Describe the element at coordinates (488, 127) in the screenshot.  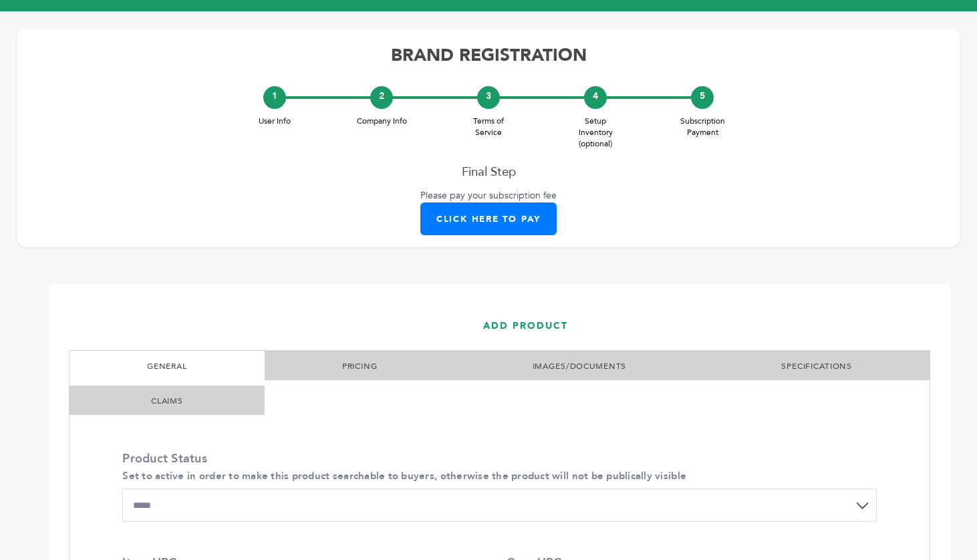
I see `span: Terms of Service` at that location.